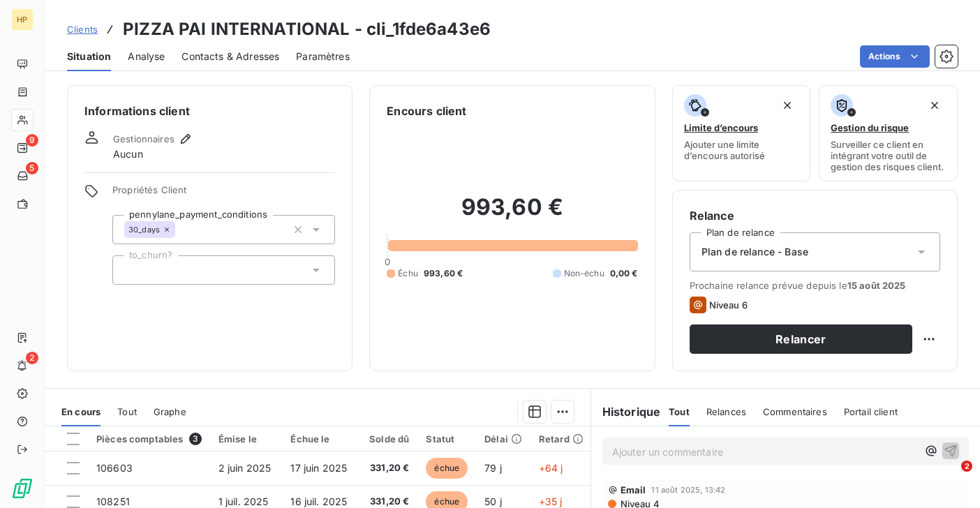 The height and width of the screenshot is (508, 980). Describe the element at coordinates (388, 439) in the screenshot. I see `div: Solde dû` at that location.